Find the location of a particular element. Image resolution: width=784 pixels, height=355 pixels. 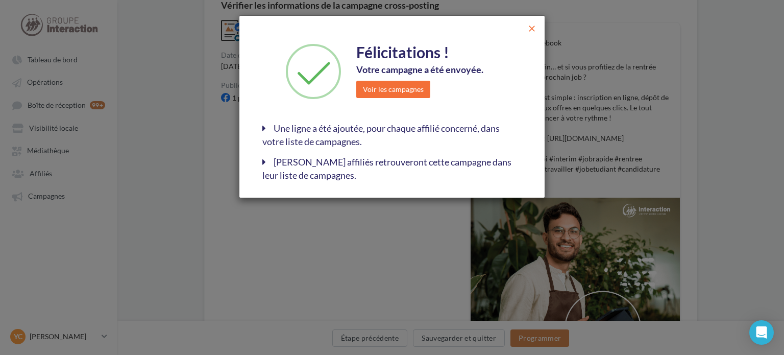

div: Une ligne a été ajoutée, pour chaque affilié concerné, dans votre liste de campagnes. is located at coordinates (392, 135).